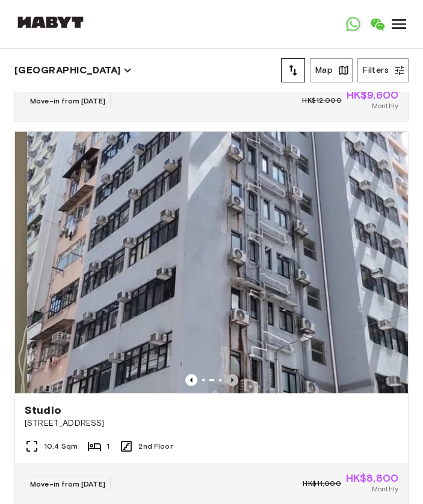 The width and height of the screenshot is (423, 504). What do you see at coordinates (223, 262) in the screenshot?
I see `img: Marketing picture of unit HK-01-067-008-01` at bounding box center [223, 262].